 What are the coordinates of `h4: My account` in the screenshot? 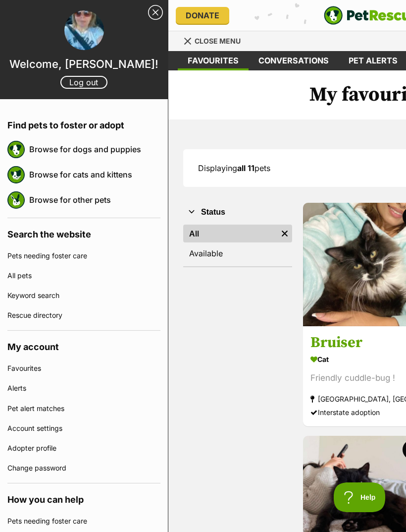 It's located at (84, 344).